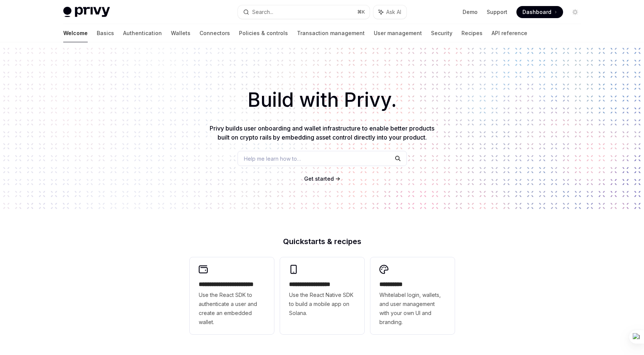 Image resolution: width=644 pixels, height=355 pixels. I want to click on a: Support, so click(496, 12).